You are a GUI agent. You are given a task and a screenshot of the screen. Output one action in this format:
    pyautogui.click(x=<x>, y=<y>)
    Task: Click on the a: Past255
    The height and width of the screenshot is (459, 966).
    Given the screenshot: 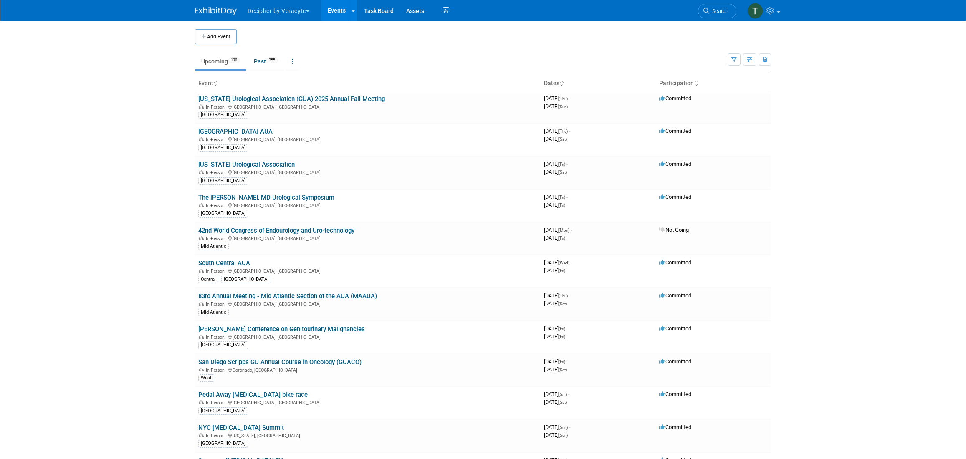 What is the action you would take?
    pyautogui.click(x=266, y=61)
    